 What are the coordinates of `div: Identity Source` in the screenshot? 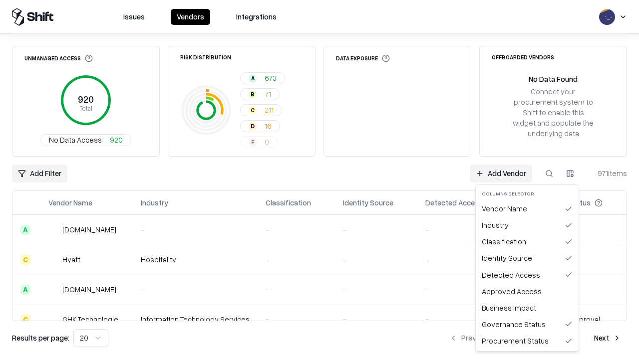 It's located at (527, 258).